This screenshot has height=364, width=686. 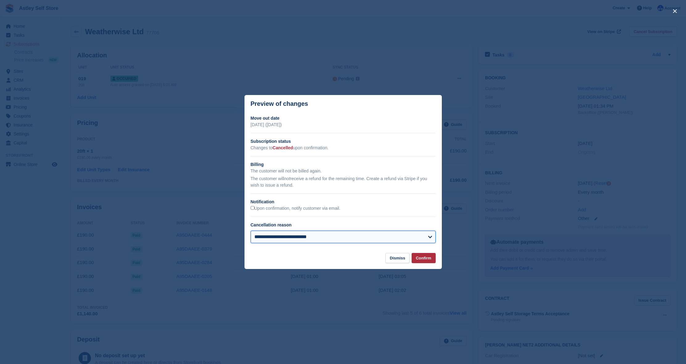 I want to click on p: Changes to upon confirmation., so click(x=343, y=148).